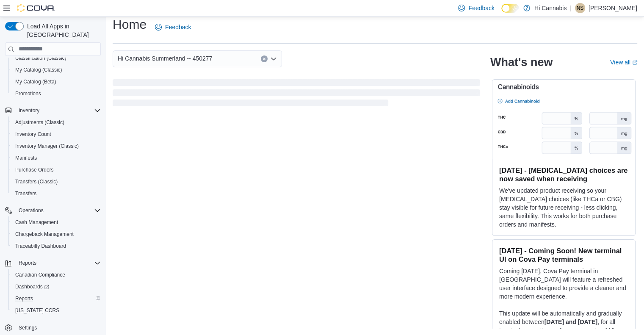 This screenshot has height=335, width=644. I want to click on a: Adjustments (Classic), so click(40, 122).